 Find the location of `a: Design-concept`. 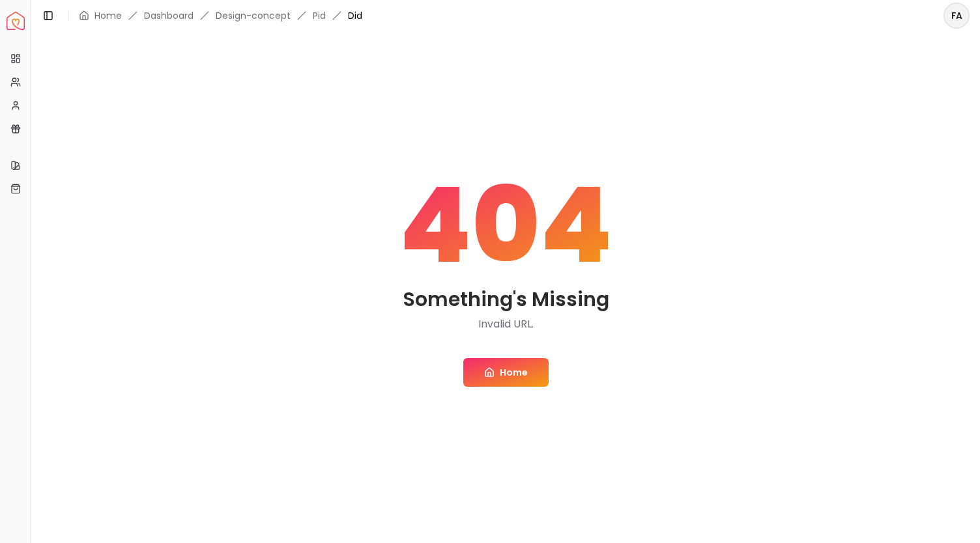

a: Design-concept is located at coordinates (253, 15).